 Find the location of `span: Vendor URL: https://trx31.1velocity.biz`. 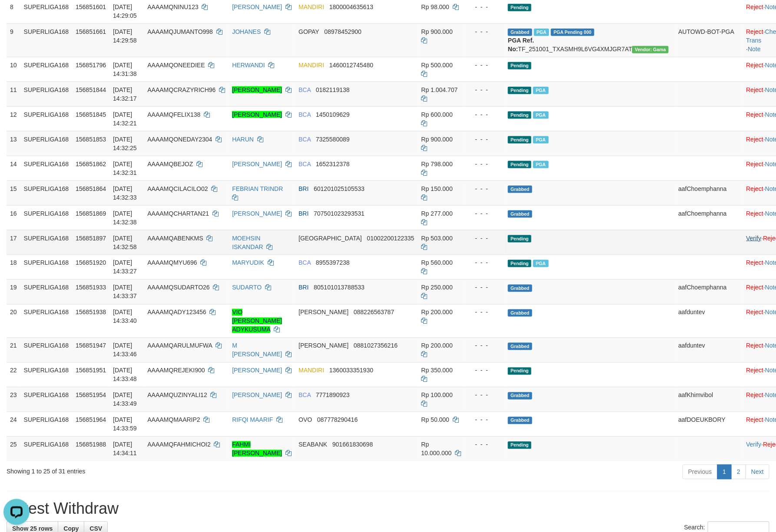

span: Vendor URL: https://trx31.1velocity.biz is located at coordinates (651, 50).